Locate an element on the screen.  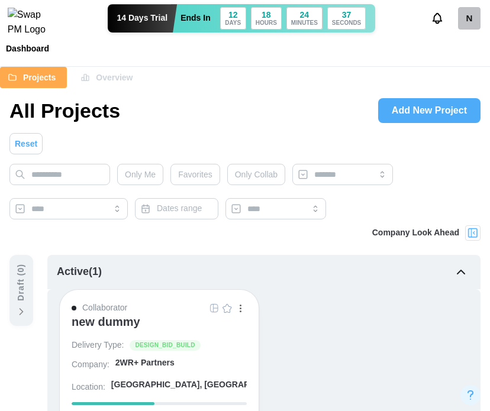
button: Grid Icon is located at coordinates (214, 308).